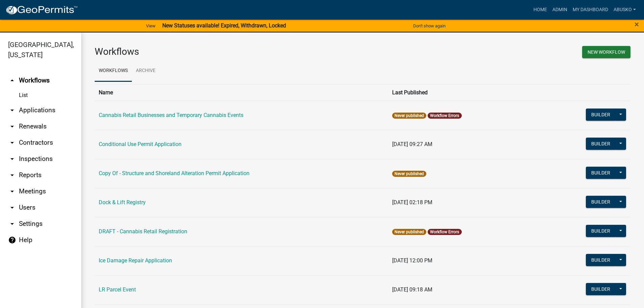 The height and width of the screenshot is (308, 644). I want to click on i: arrow_drop_up, so click(12, 80).